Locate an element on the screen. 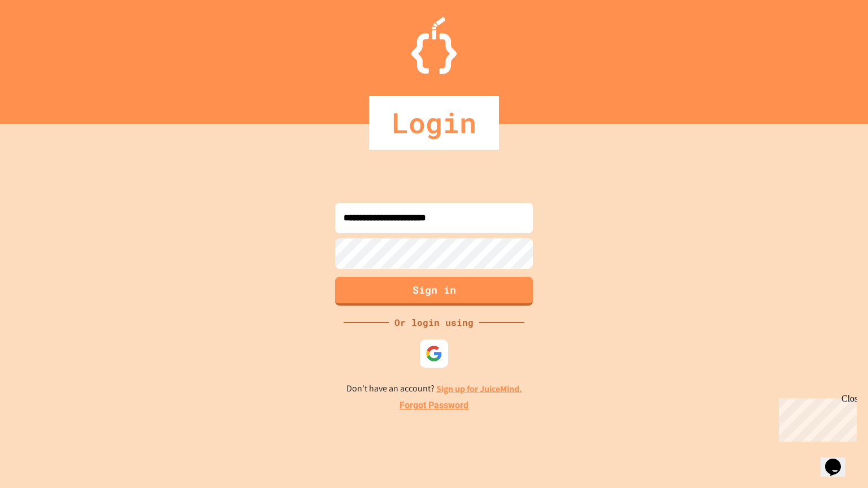 This screenshot has width=868, height=488. a: Sign up for JuiceMind. is located at coordinates (479, 389).